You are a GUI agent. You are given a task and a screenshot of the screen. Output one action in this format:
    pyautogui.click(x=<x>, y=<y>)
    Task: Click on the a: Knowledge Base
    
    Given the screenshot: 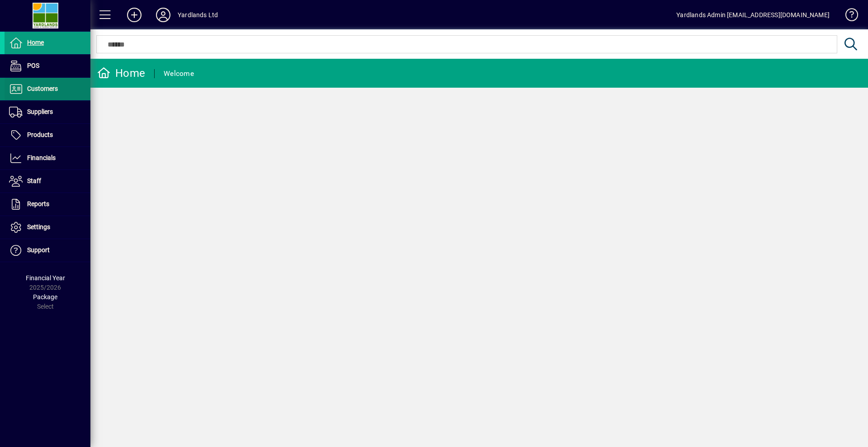 What is the action you would take?
    pyautogui.click(x=848, y=16)
    